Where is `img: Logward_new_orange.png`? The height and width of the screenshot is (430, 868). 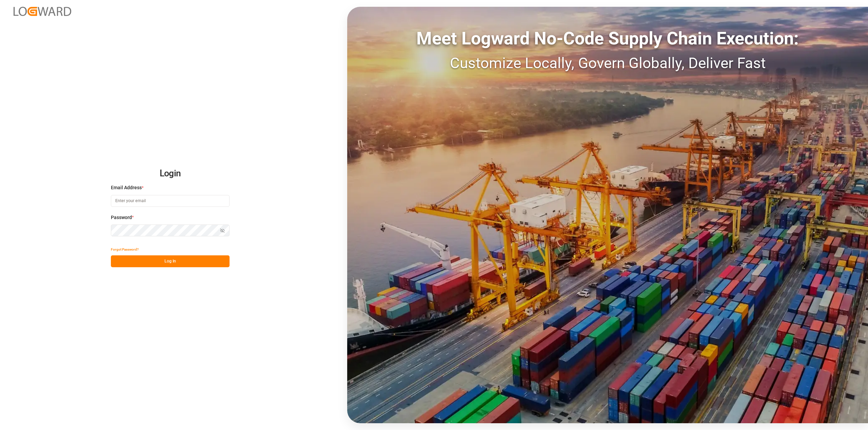 img: Logward_new_orange.png is located at coordinates (42, 11).